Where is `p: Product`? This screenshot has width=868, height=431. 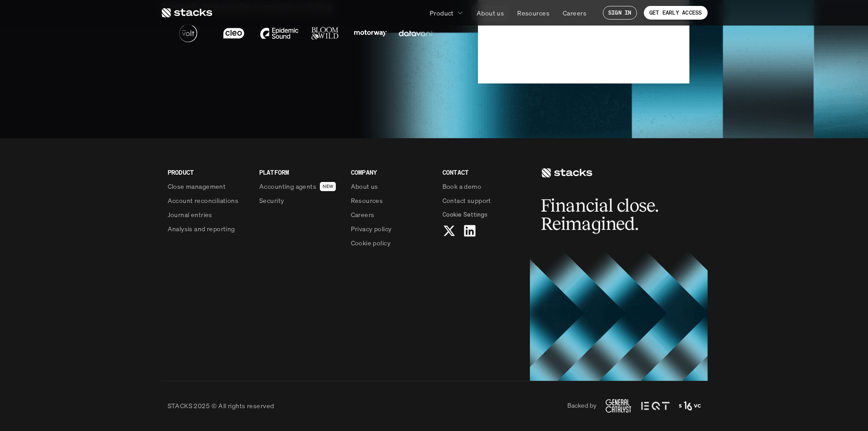
p: Product is located at coordinates (441, 13).